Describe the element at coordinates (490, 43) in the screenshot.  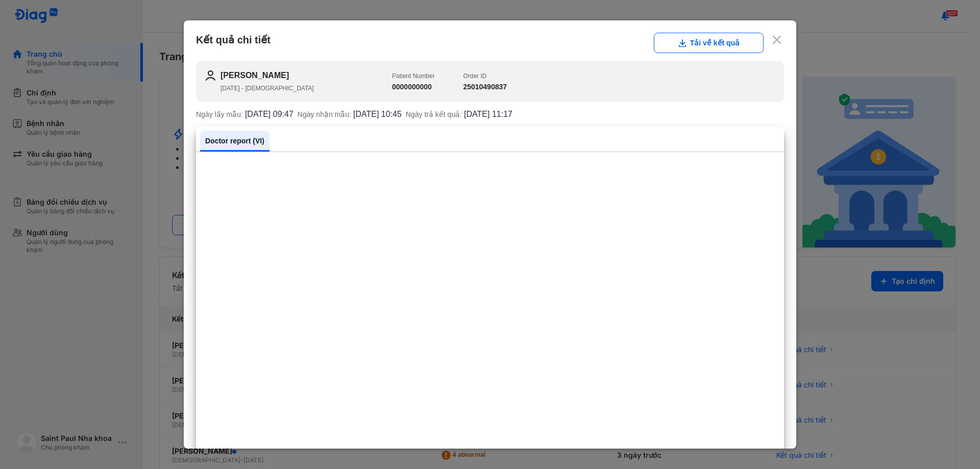
I see `div: Kết quả chi tiết` at that location.